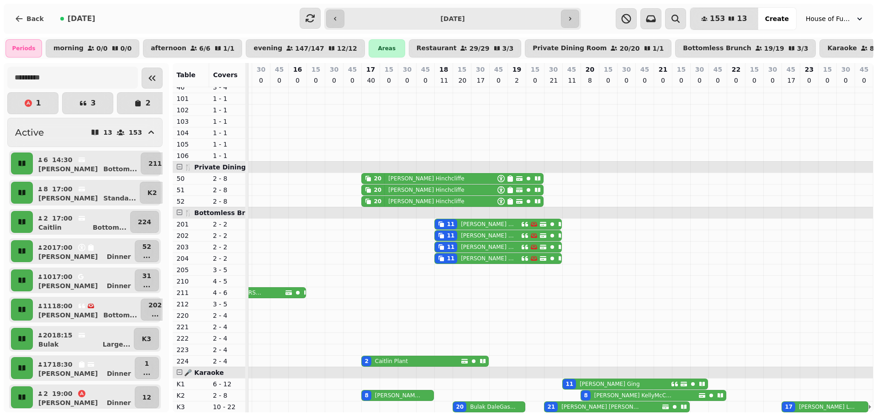 The width and height of the screenshot is (877, 416). Describe the element at coordinates (227, 293) in the screenshot. I see `p: 4 - 6` at that location.